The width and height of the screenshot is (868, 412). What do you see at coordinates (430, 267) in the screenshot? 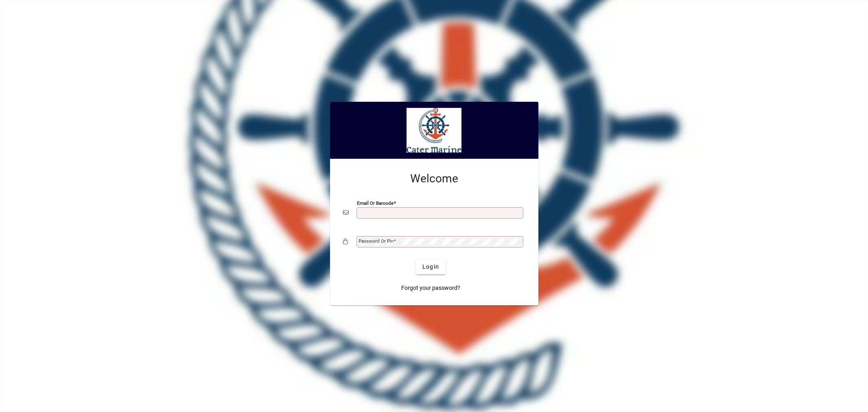
I see `button: Login` at bounding box center [430, 267].